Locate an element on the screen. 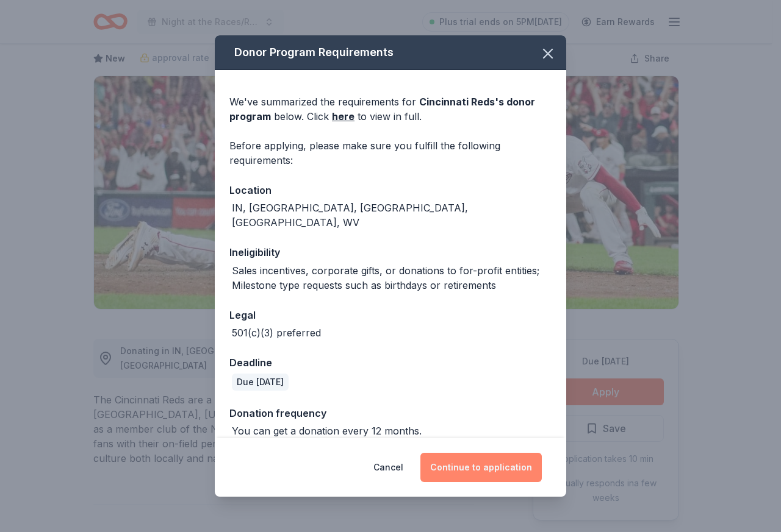  a: here is located at coordinates (342, 116).